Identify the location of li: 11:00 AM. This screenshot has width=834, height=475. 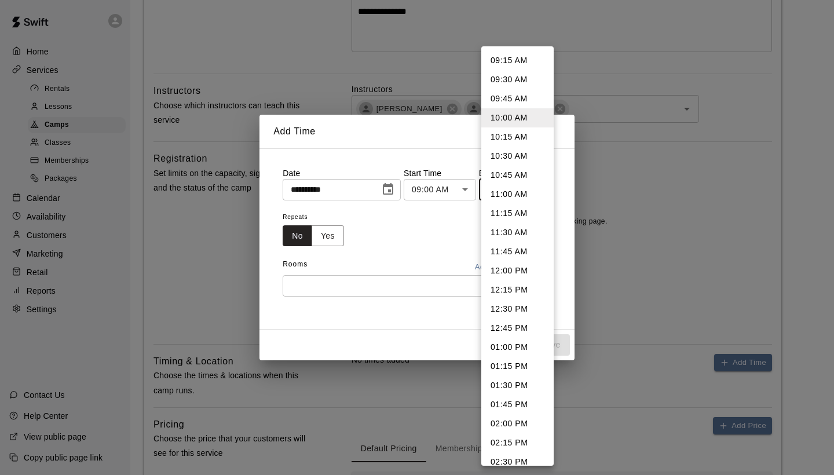
(517, 194).